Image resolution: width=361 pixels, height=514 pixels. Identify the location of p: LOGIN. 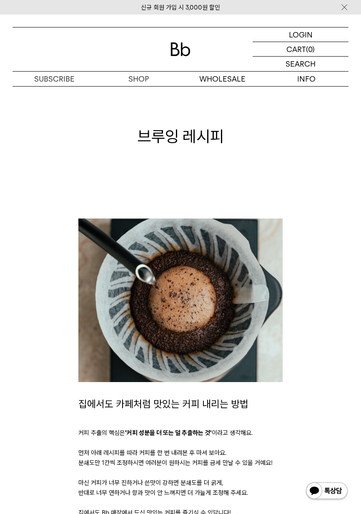
(300, 35).